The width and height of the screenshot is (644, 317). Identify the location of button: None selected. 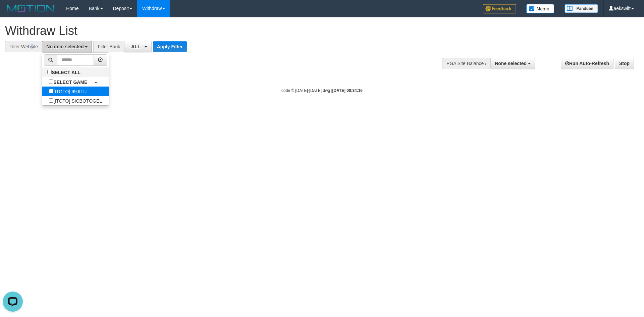
(513, 63).